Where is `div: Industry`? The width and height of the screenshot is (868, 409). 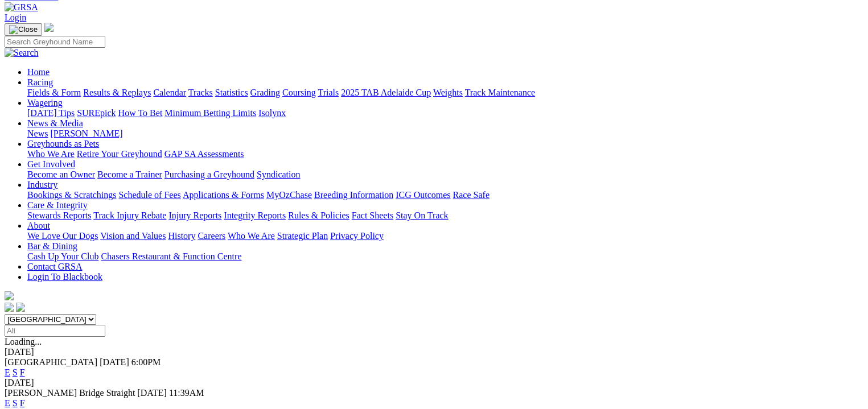 div: Industry is located at coordinates (445, 195).